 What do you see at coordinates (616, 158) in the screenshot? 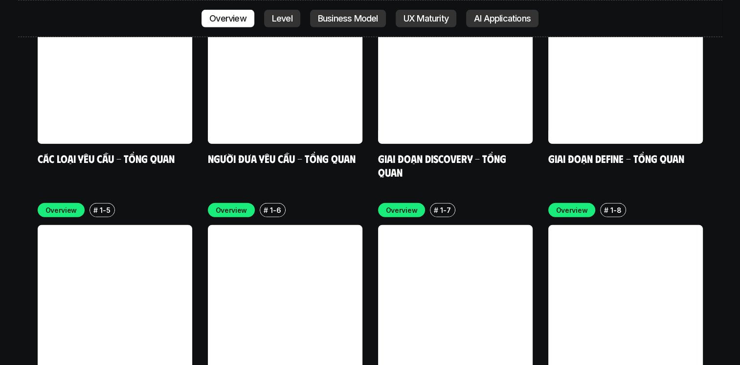
I see `a: Giai đoạn Define - Tổng quan` at bounding box center [616, 158].